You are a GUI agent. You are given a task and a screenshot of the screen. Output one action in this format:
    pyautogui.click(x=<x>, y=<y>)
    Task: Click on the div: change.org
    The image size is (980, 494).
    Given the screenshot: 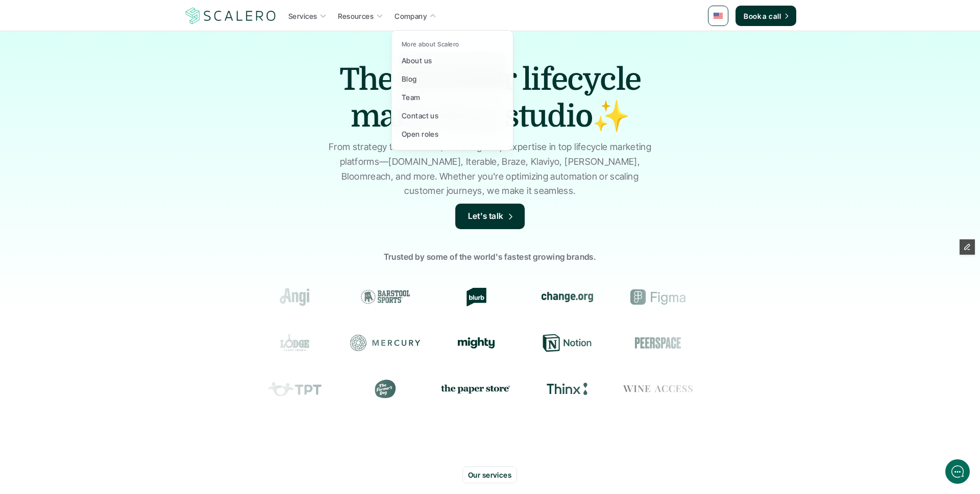 What is the action you would take?
    pyautogui.click(x=567, y=297)
    